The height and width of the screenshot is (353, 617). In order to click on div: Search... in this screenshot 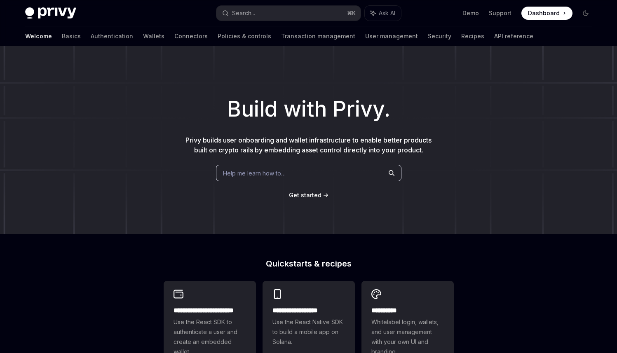, I will do `click(243, 13)`.